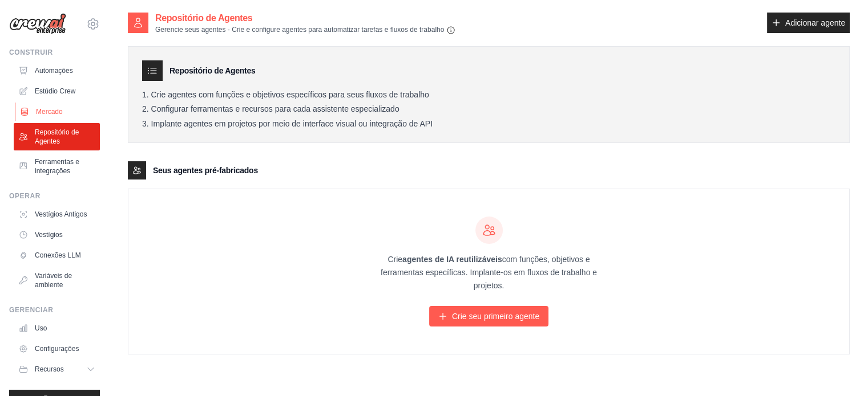 The height and width of the screenshot is (396, 868). Describe the element at coordinates (57, 255) in the screenshot. I see `a: Conexões LLM` at that location.